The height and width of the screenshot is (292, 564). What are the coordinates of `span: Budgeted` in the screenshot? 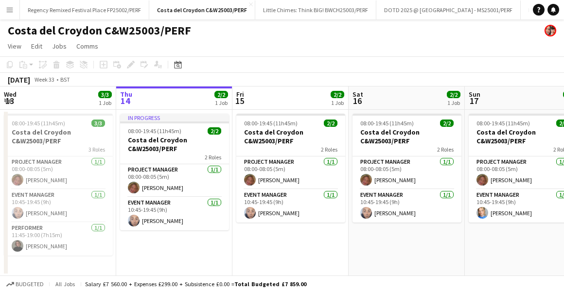 It's located at (30, 284).